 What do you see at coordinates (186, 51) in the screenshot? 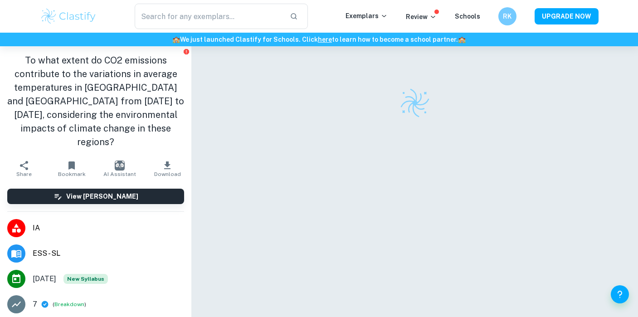
I see `button: Report issue` at bounding box center [186, 51].